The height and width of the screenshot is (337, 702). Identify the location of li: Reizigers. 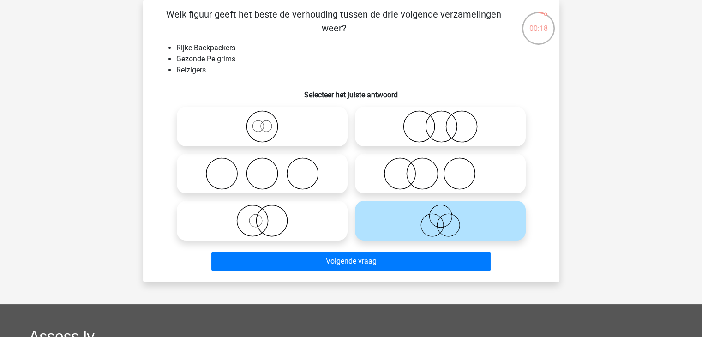
(360, 70).